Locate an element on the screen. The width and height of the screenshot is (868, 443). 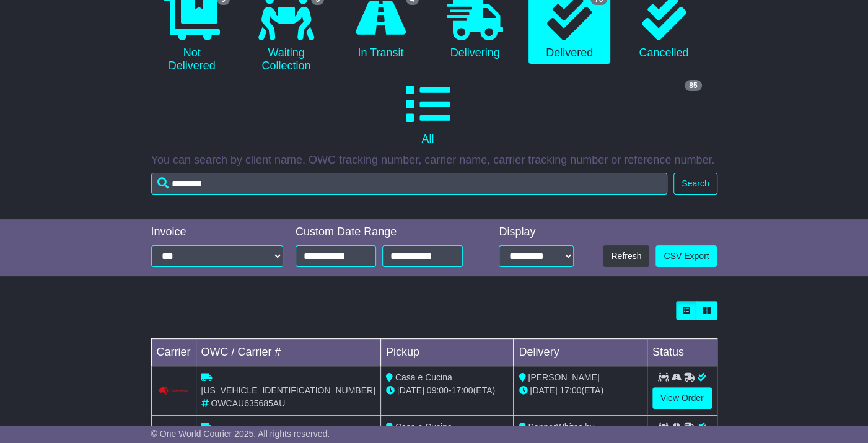
td: Pickup is located at coordinates (447, 352).